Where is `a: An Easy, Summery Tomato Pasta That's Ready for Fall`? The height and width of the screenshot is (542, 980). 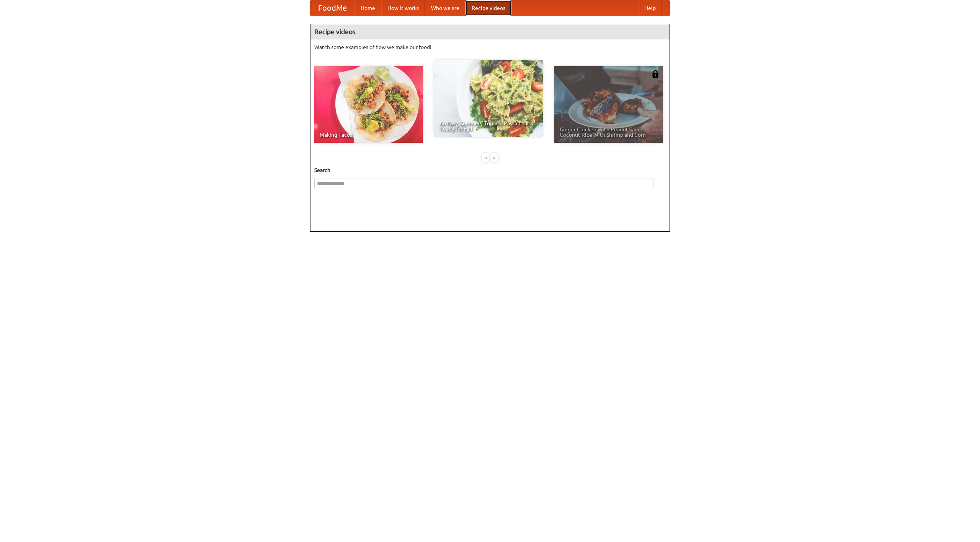 a: An Easy, Summery Tomato Pasta That's Ready for Fall is located at coordinates (489, 98).